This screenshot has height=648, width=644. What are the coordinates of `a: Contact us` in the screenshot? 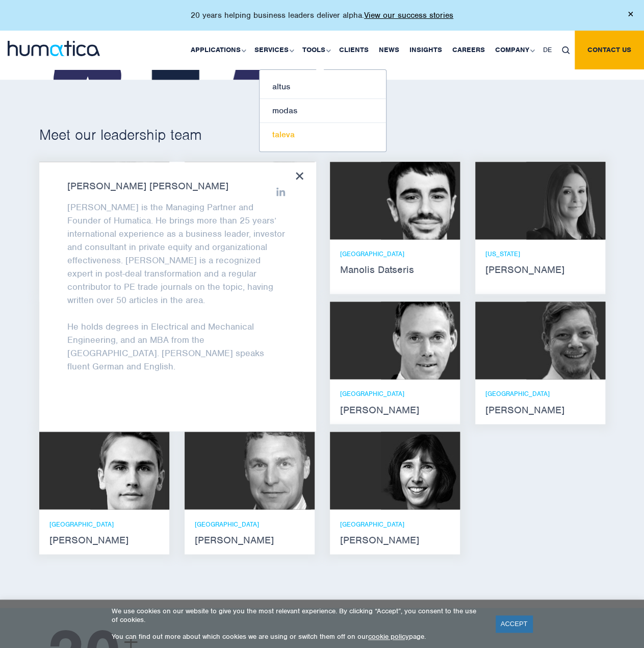 It's located at (610, 50).